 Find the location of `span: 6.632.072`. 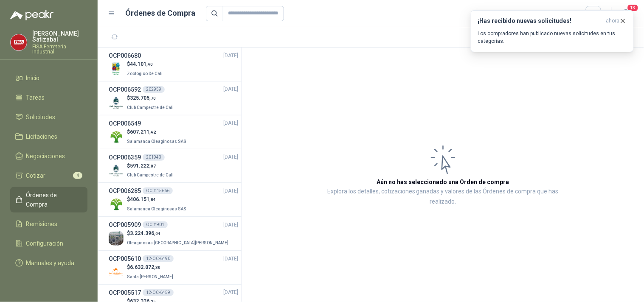

span: 6.632.072 is located at coordinates (145, 268).